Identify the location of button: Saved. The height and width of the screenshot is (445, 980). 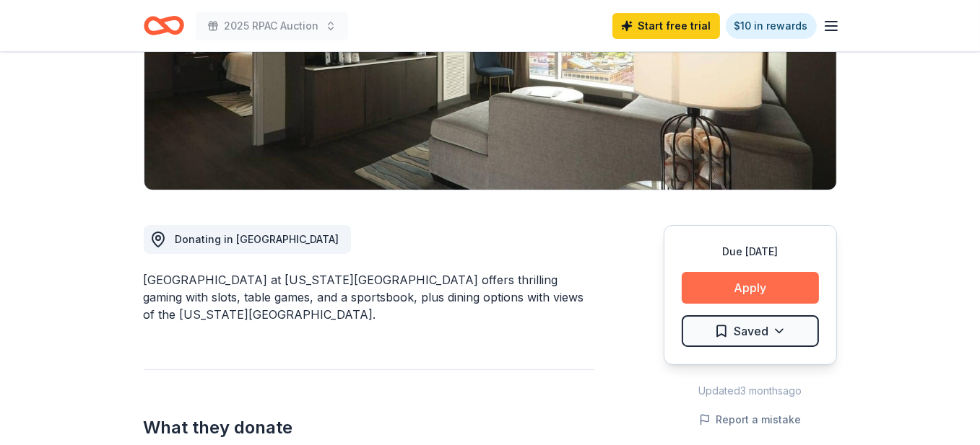
(750, 331).